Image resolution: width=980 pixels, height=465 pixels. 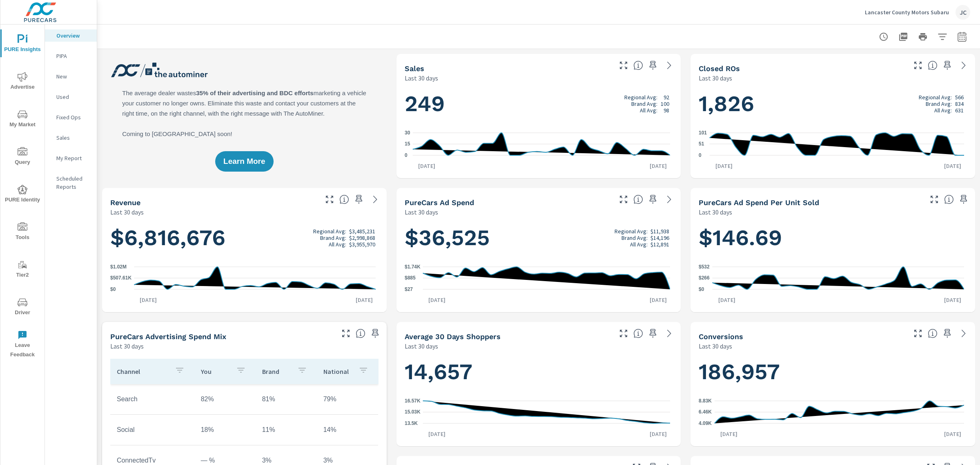 I want to click on button: Learn More, so click(x=244, y=161).